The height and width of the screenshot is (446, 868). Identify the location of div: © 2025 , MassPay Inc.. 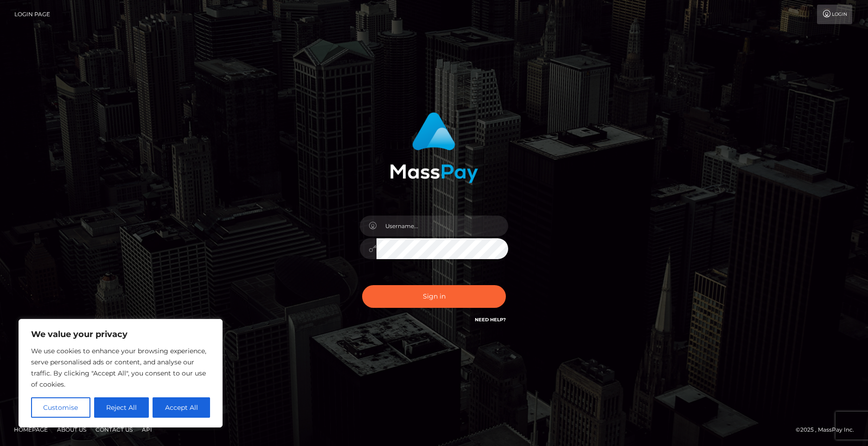
(828, 430).